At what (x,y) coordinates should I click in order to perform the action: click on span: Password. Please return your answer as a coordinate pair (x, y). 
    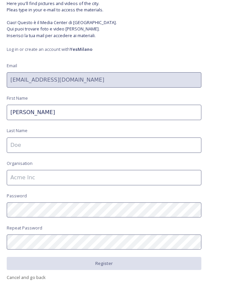
    Looking at the image, I should click on (17, 196).